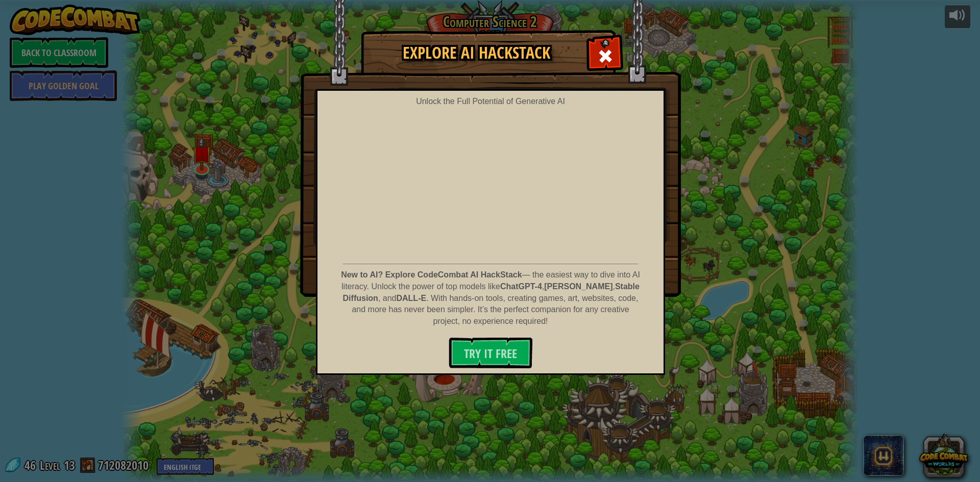  What do you see at coordinates (491, 353) in the screenshot?
I see `button: Try It Free` at bounding box center [491, 353].